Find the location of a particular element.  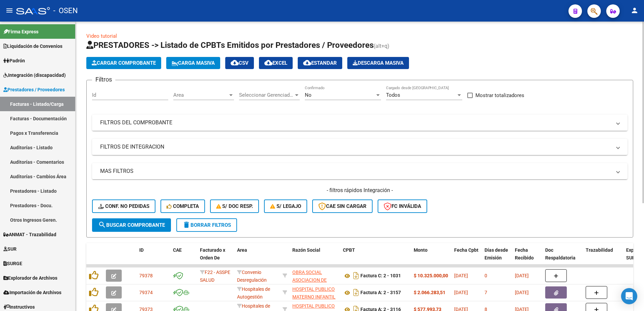

datatable-header-cell: Fecha Recibido is located at coordinates (527, 258).